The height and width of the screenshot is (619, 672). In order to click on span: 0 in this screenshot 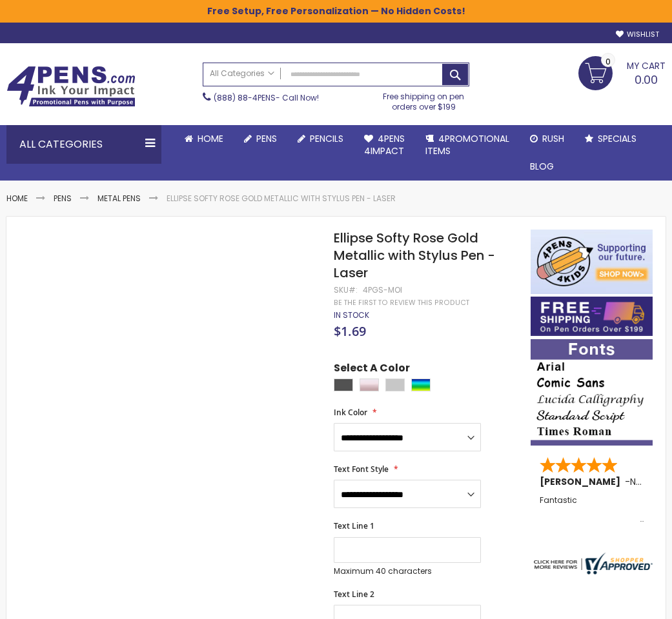, I will do `click(608, 62)`.